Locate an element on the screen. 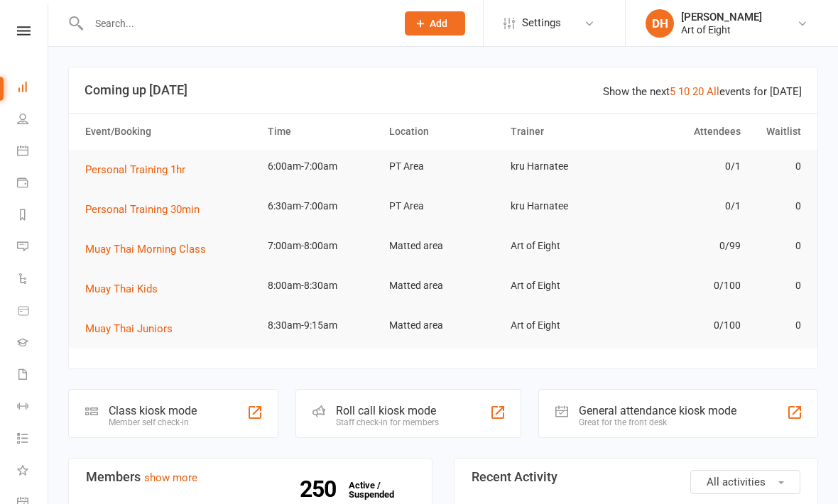  a: 20 is located at coordinates (699, 91).